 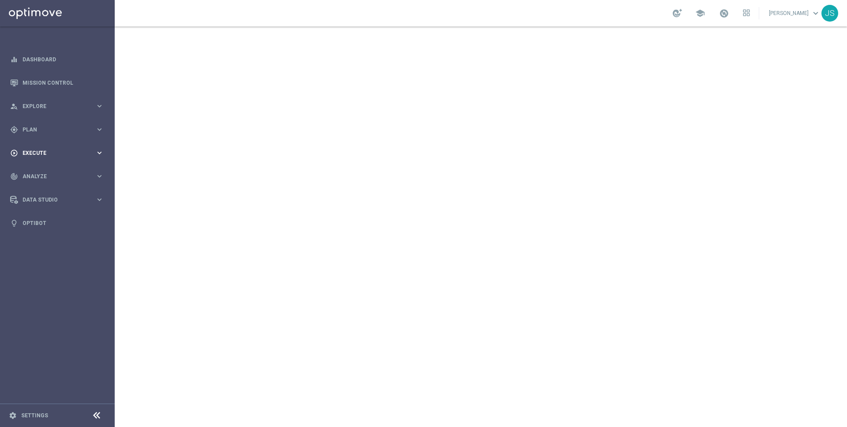 What do you see at coordinates (59, 200) in the screenshot?
I see `span: Data Studio` at bounding box center [59, 200].